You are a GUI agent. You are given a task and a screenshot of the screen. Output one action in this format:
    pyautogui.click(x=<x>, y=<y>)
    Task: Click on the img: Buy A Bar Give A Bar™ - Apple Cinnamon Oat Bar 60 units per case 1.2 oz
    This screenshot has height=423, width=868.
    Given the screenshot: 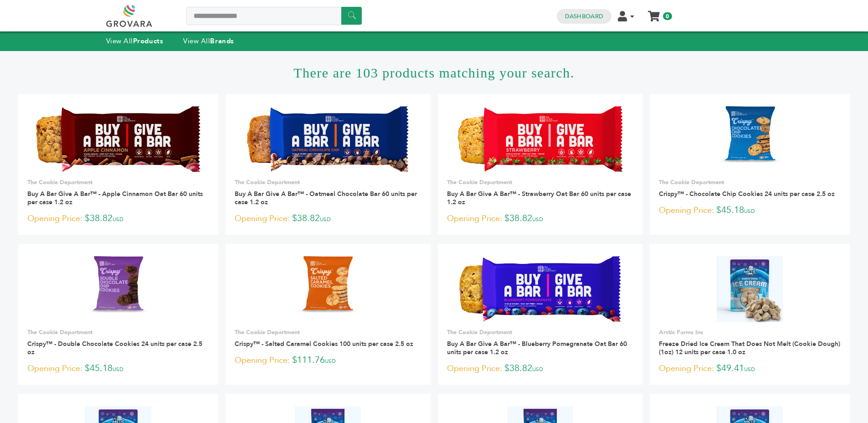 What is the action you would take?
    pyautogui.click(x=118, y=139)
    